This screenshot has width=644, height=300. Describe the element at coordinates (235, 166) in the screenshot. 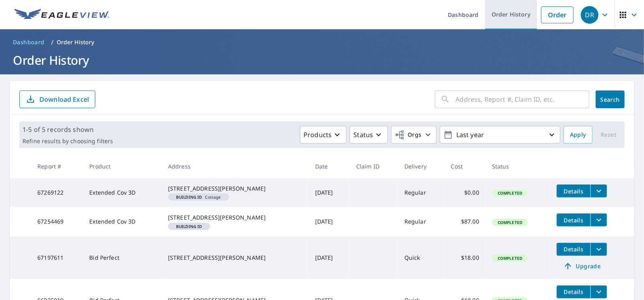

I see `th: Address` at that location.